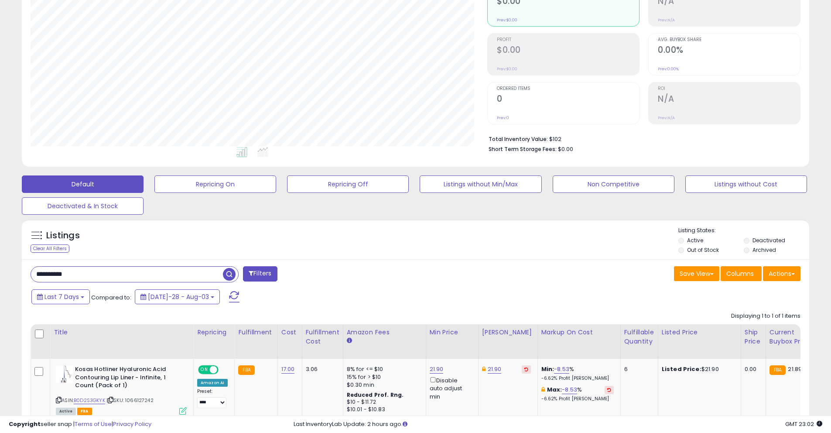  What do you see at coordinates (568, 89) in the screenshot?
I see `span: Ordered Items` at bounding box center [568, 89].